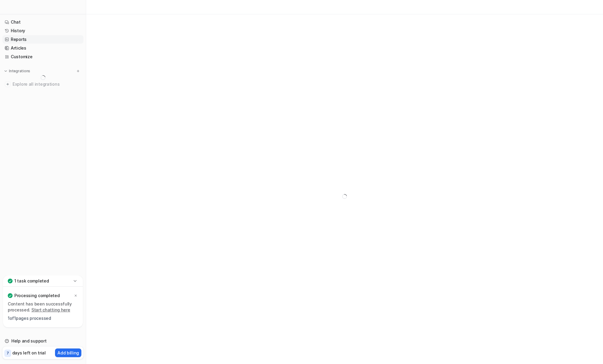  I want to click on a: Customize, so click(43, 57).